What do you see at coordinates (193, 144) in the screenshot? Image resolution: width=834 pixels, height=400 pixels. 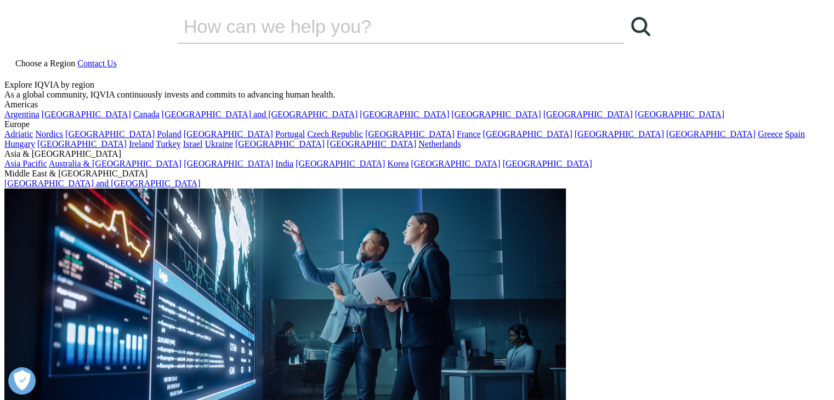 I see `a: Israel` at bounding box center [193, 144].